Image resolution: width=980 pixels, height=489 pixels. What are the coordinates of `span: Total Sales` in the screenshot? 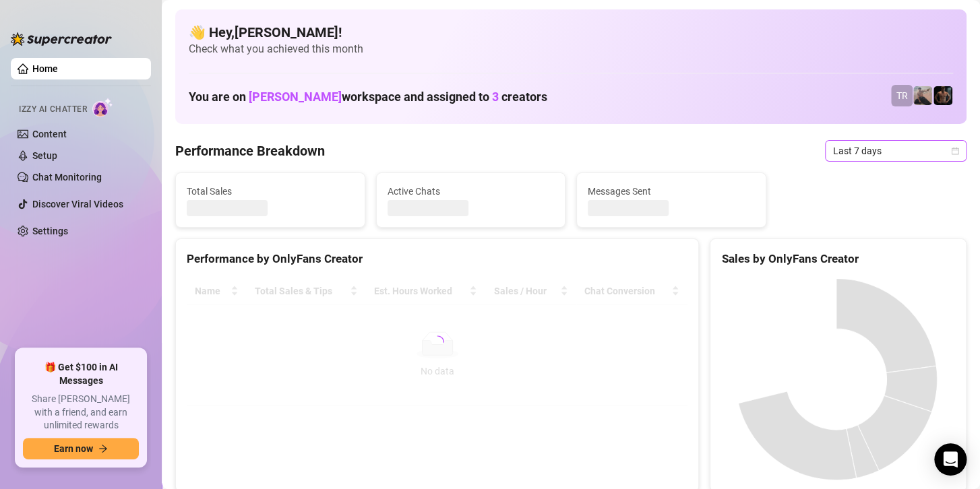 It's located at (270, 191).